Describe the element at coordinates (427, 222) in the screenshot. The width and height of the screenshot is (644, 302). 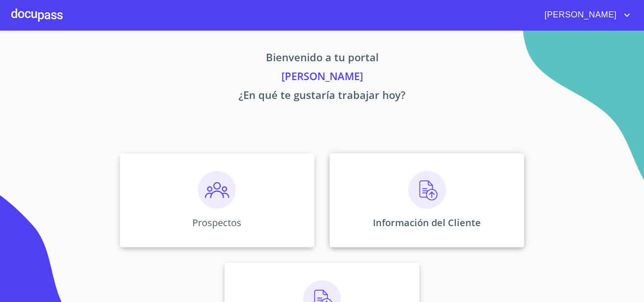
I see `p: Información del Cliente` at that location.